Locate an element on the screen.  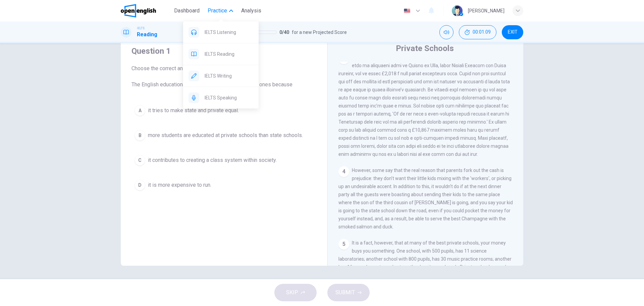
span: IELTS Speaking is located at coordinates (229, 98).